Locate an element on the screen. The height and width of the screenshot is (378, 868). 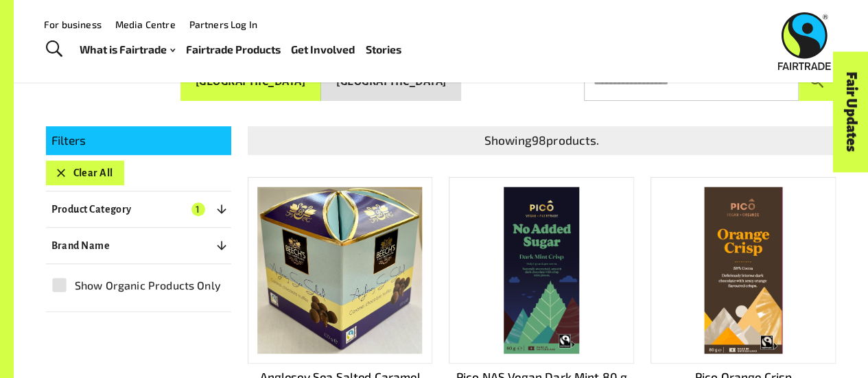
a: Stories is located at coordinates (383, 50).